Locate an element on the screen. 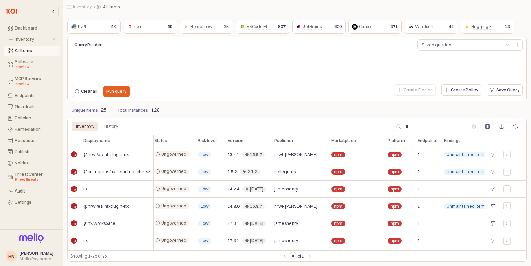 The image size is (531, 266). button: MCP Servers is located at coordinates (32, 81).